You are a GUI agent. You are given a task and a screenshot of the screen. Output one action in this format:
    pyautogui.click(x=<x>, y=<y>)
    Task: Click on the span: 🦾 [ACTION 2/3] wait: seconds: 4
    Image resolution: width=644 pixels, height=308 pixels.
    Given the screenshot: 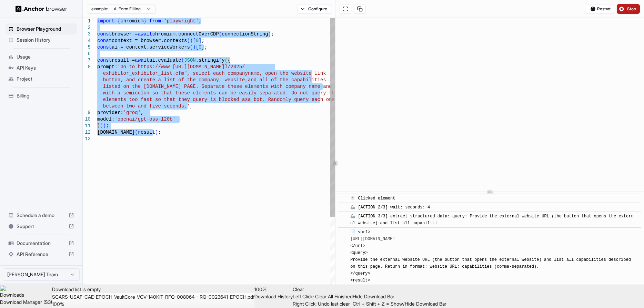 What is the action you would take?
    pyautogui.click(x=390, y=208)
    